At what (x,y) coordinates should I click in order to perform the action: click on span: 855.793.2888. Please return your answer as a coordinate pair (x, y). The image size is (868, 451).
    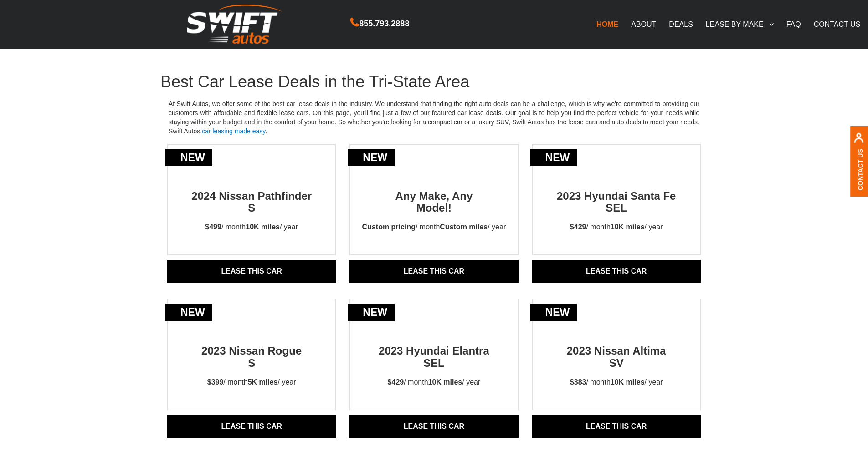
    Looking at the image, I should click on (384, 24).